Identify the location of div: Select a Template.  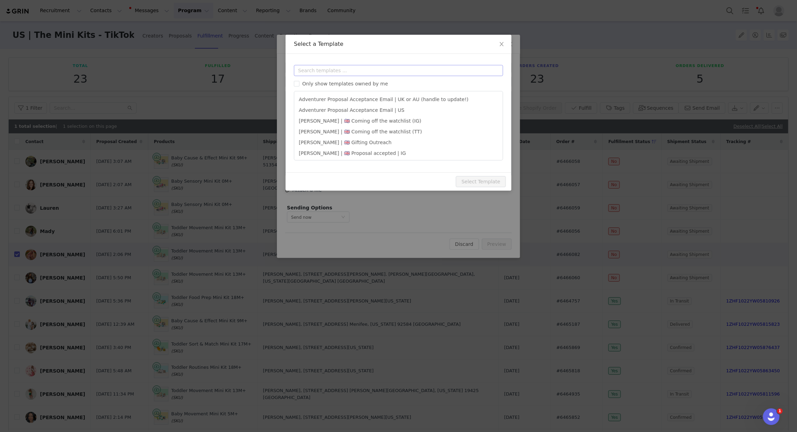
(399, 44).